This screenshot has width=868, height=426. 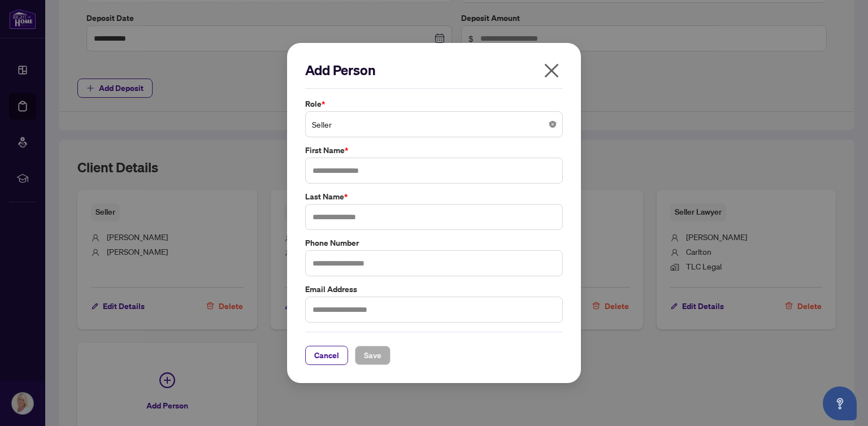 What do you see at coordinates (327, 355) in the screenshot?
I see `span: Cancel` at bounding box center [327, 355].